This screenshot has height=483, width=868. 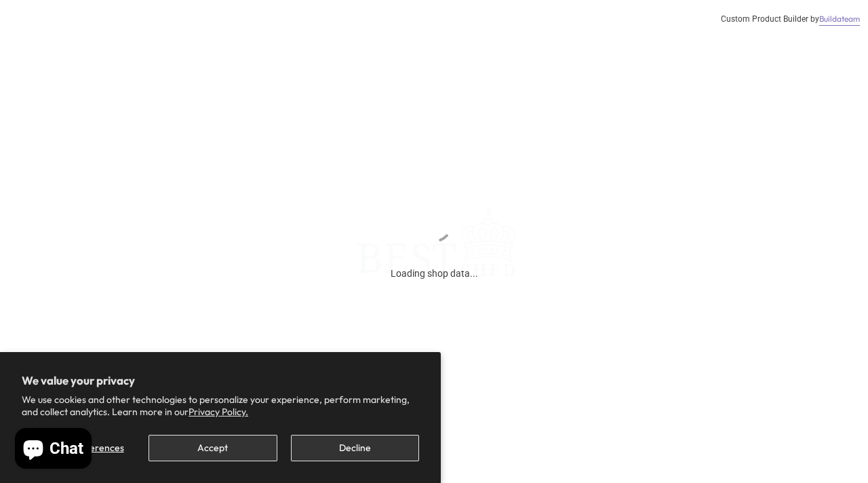 What do you see at coordinates (221, 405) in the screenshot?
I see `p: We use cookies and other technologies to personalize your experience, perform marketing, and coll...` at bounding box center [221, 405].